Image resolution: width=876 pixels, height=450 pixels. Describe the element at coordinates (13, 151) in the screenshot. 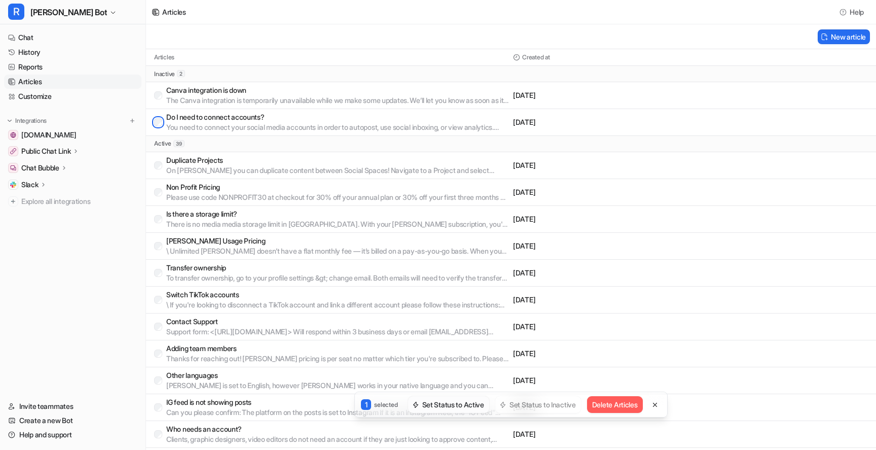

I see `img: Public Chat Link` at that location.